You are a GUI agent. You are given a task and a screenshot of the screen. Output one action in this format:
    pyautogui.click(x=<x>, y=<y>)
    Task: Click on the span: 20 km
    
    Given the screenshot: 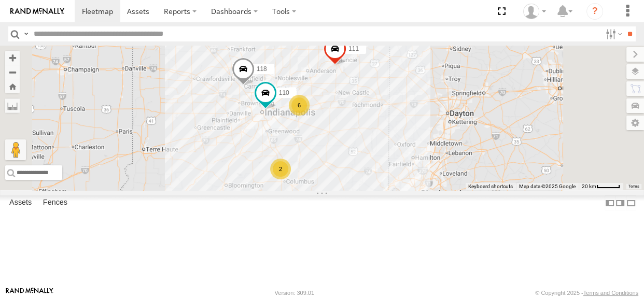 What is the action you would take?
    pyautogui.click(x=589, y=186)
    